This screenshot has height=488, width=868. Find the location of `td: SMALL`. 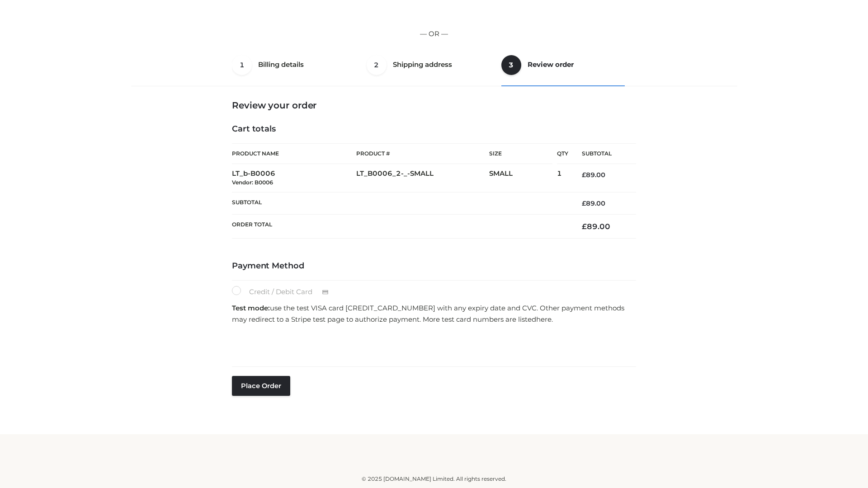

td: SMALL is located at coordinates (523, 178).